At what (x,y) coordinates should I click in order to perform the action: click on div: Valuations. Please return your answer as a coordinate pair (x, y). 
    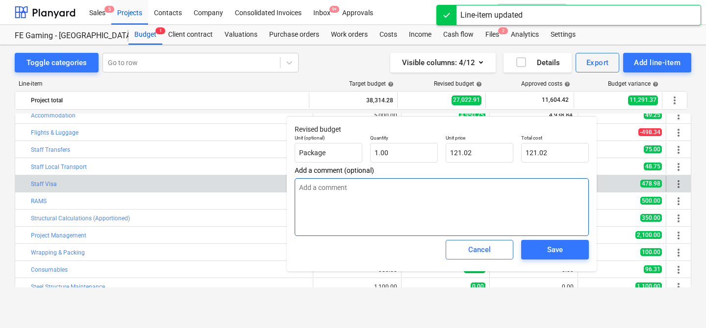
    Looking at the image, I should click on (241, 35).